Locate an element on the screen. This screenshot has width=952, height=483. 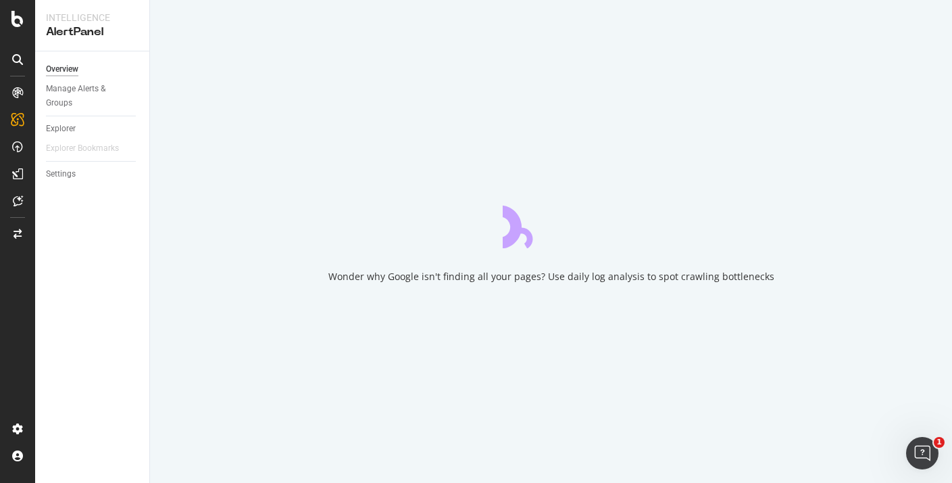
div: Overview is located at coordinates (62, 69).